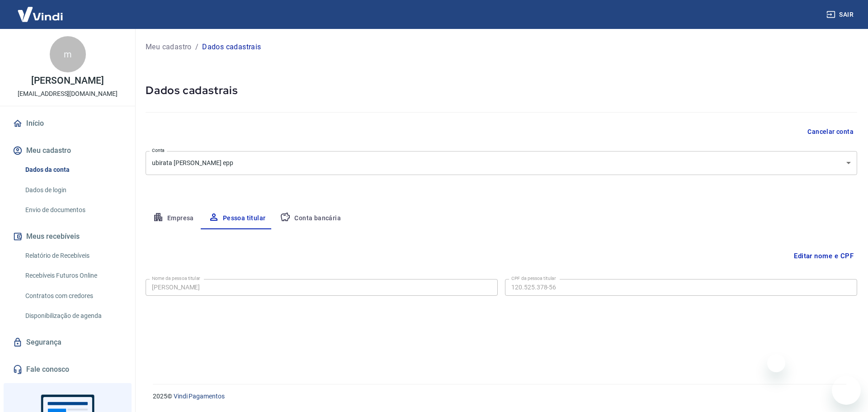  Describe the element at coordinates (68, 369) in the screenshot. I see `a: Fale conosco` at that location.